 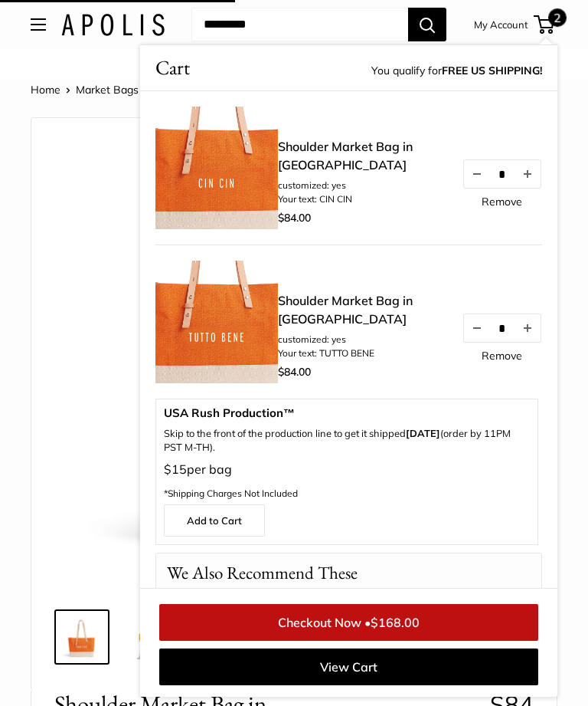 What do you see at coordinates (299, 25) in the screenshot?
I see `input: Search...` at bounding box center [299, 25].